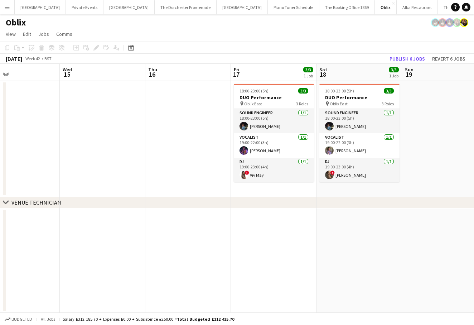 Image resolution: width=474 pixels, height=325 pixels. Describe the element at coordinates (11, 34) in the screenshot. I see `a: View` at that location.